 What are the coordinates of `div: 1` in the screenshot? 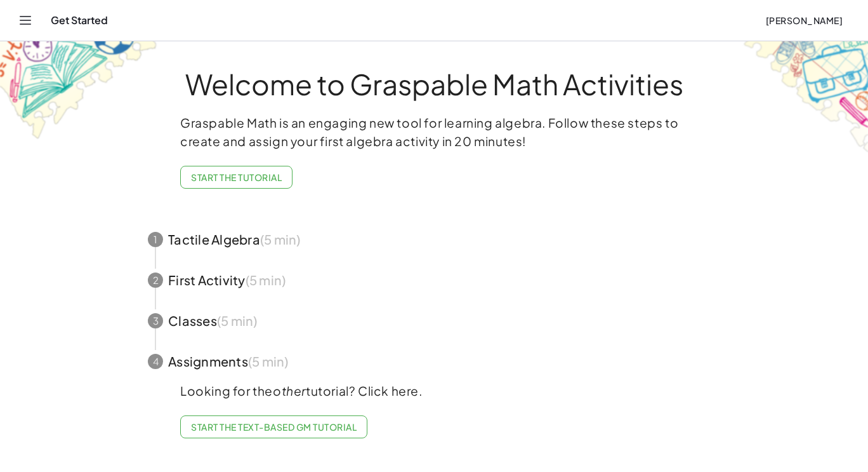 It's located at (155, 240).